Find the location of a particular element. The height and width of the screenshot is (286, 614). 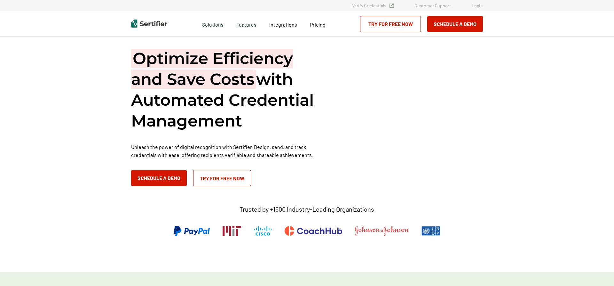

p: Trusted by +1500 Industry-Leading Organizations is located at coordinates (307, 209).